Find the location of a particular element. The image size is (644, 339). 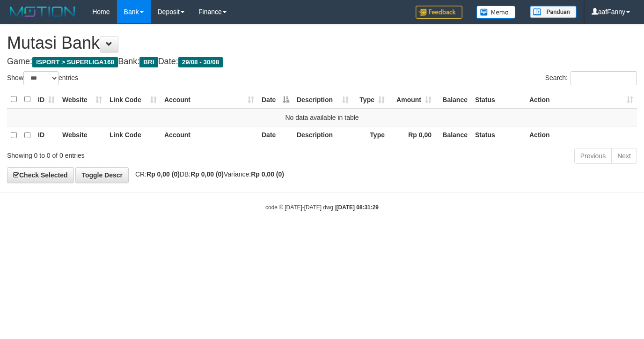

input: Search: is located at coordinates (604, 78).